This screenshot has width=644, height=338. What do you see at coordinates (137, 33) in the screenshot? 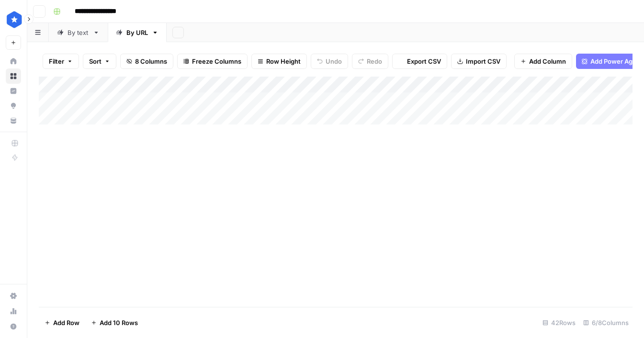
I see `div: By URL` at bounding box center [137, 33].